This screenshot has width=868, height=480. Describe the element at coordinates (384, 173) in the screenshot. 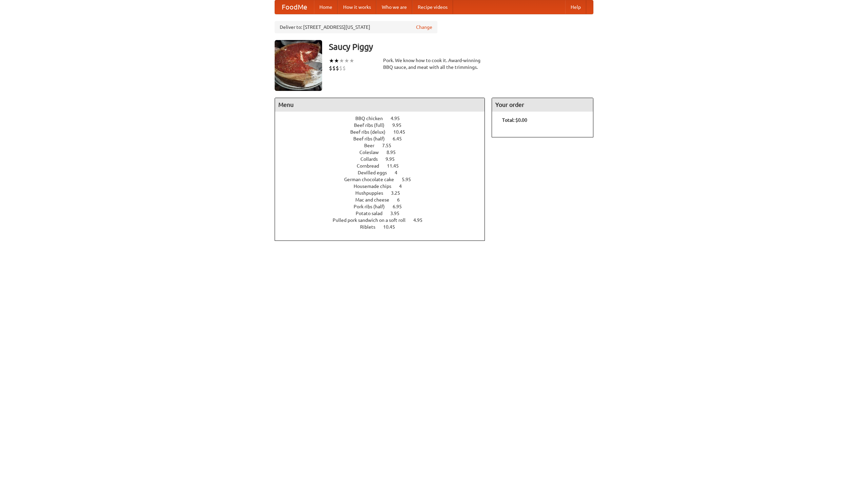

I see `a: Devilled eggs 4` at that location.